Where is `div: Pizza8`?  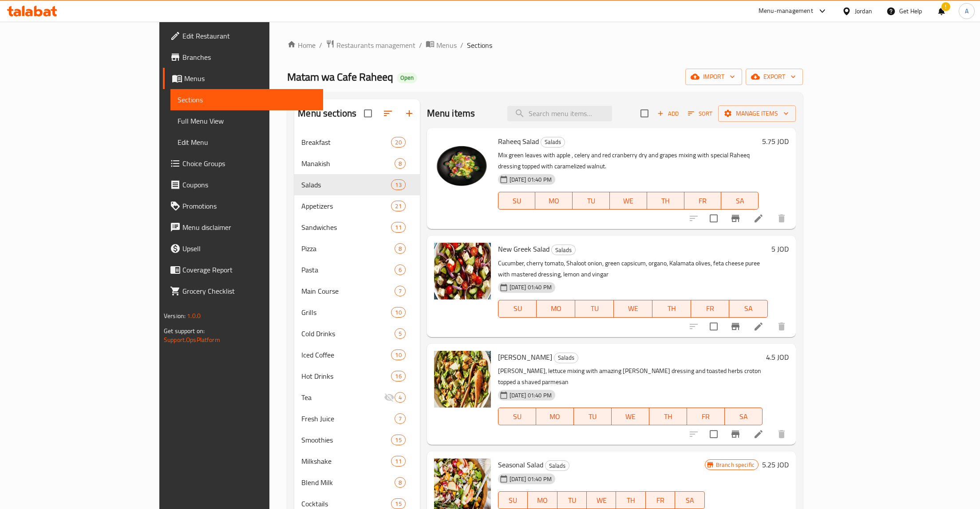
div: Pizza8 is located at coordinates (357, 249).